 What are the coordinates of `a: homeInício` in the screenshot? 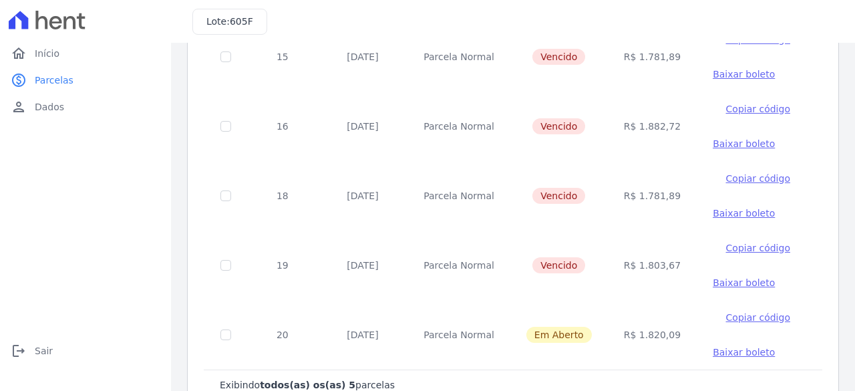 It's located at (86, 53).